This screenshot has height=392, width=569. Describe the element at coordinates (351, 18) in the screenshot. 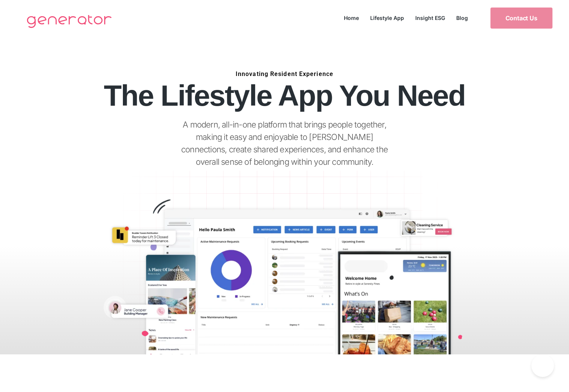

I see `a: Home` at that location.